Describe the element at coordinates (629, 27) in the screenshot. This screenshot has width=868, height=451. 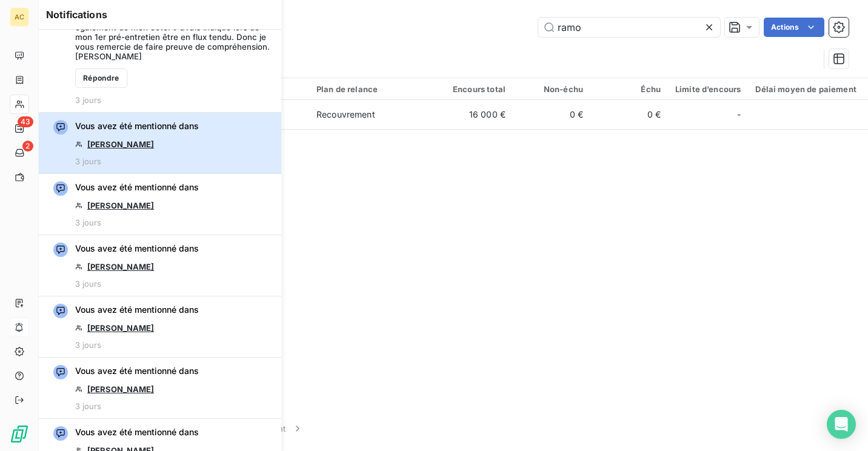
I see `input: Rechercher` at that location.